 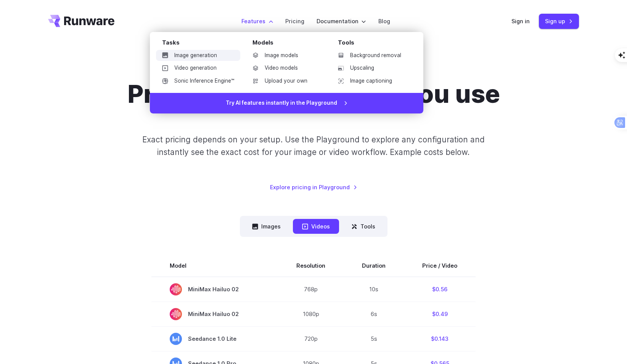 What do you see at coordinates (439, 339) in the screenshot?
I see `td: $0.143` at bounding box center [439, 339].